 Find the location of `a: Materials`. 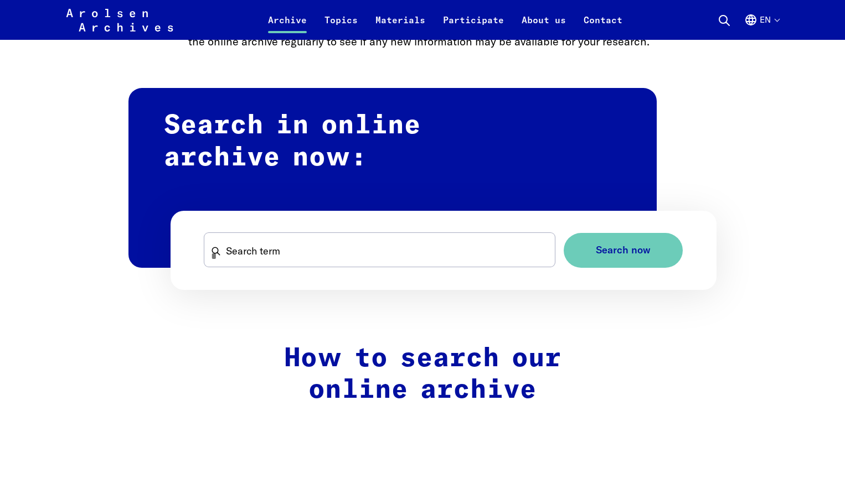

a: Materials is located at coordinates (400, 26).